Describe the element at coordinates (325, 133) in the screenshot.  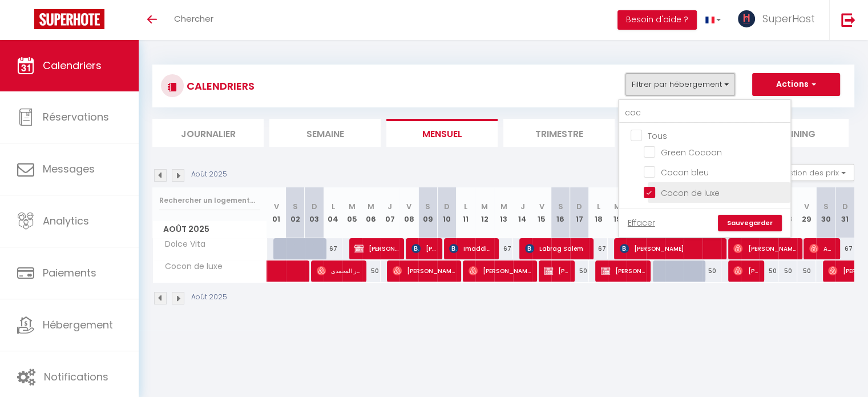
I see `li: Semaine` at that location.